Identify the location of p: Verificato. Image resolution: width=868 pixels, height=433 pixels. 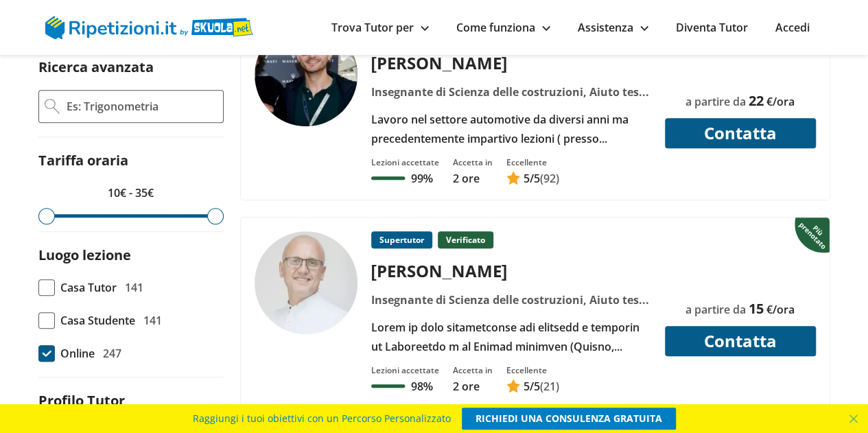
(465, 239).